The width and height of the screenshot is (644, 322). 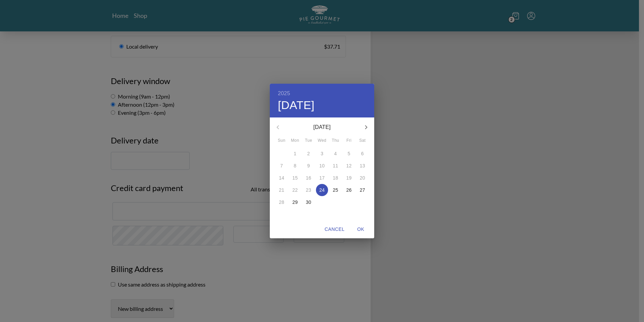 What do you see at coordinates (322, 190) in the screenshot?
I see `button: 24` at bounding box center [322, 190].